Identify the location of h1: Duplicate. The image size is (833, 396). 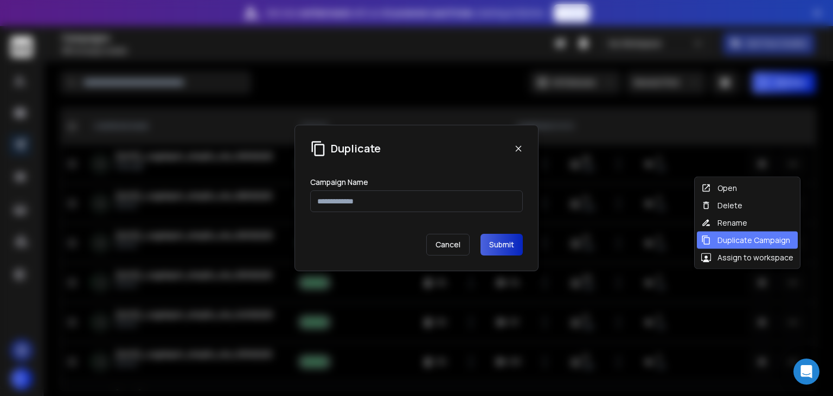
(356, 149).